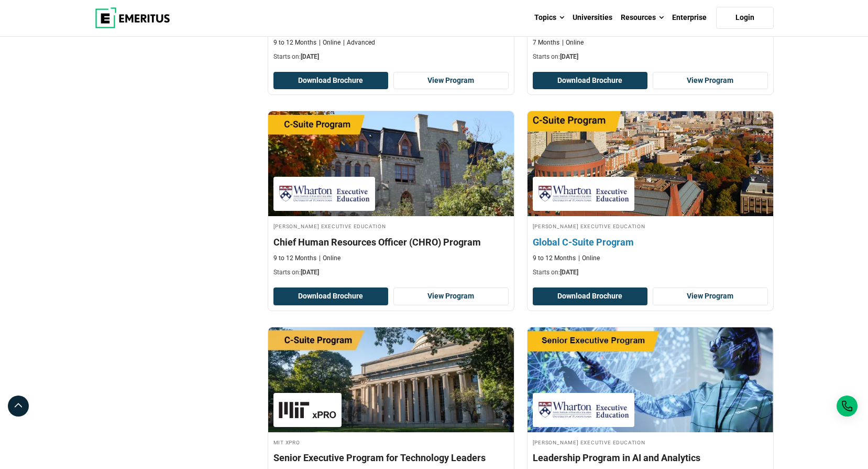 This screenshot has width=868, height=469. I want to click on img: Senior Executive Program for Technology Leaders | Online Leadership Course, so click(391, 380).